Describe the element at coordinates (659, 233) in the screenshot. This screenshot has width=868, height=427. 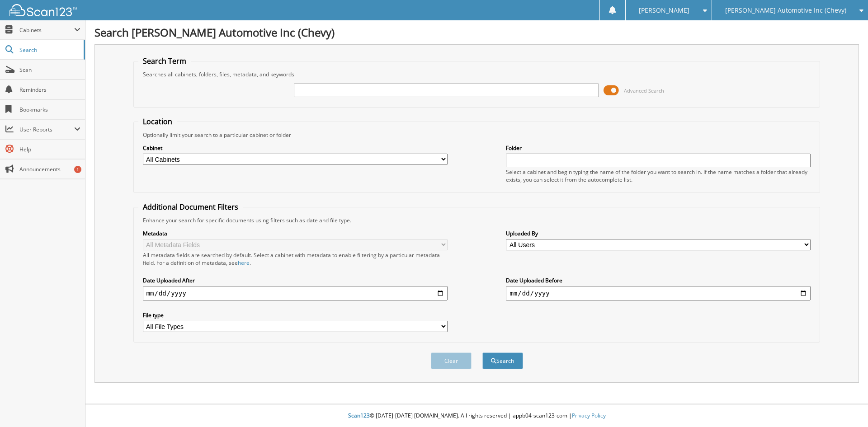
I see `label: Uploaded By` at that location.